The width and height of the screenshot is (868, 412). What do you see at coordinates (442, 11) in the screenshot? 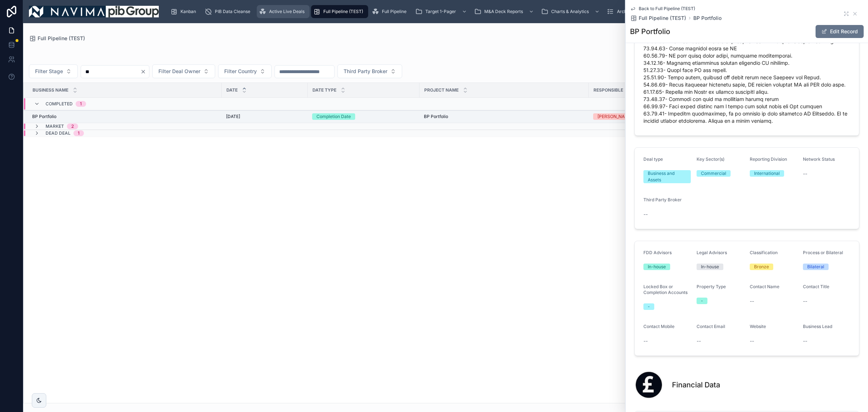
I see `a: Target 1-Pager` at bounding box center [442, 11].